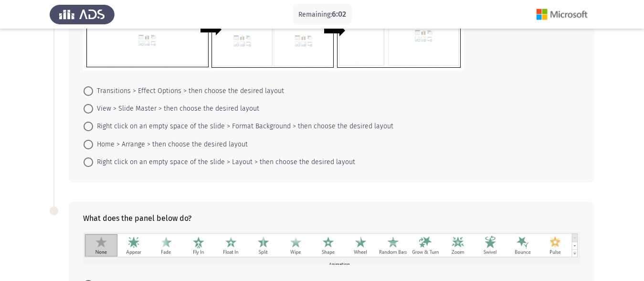 The image size is (644, 281). What do you see at coordinates (176, 109) in the screenshot?
I see `span: View > Slide Master > then choose the desired layout` at bounding box center [176, 109].